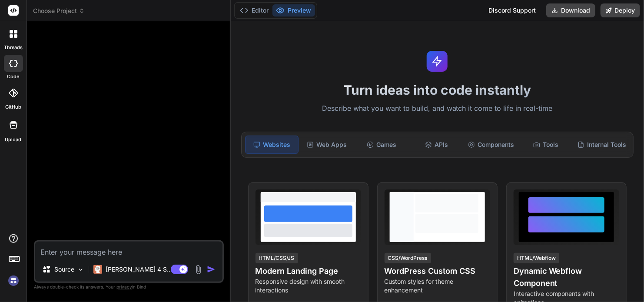 The image size is (644, 302). Describe the element at coordinates (14, 77) in the screenshot. I see `label: code` at that location.